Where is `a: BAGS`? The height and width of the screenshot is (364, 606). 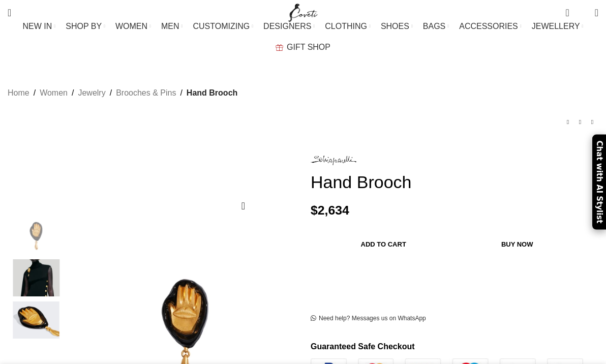
a: BAGS is located at coordinates (436, 26).